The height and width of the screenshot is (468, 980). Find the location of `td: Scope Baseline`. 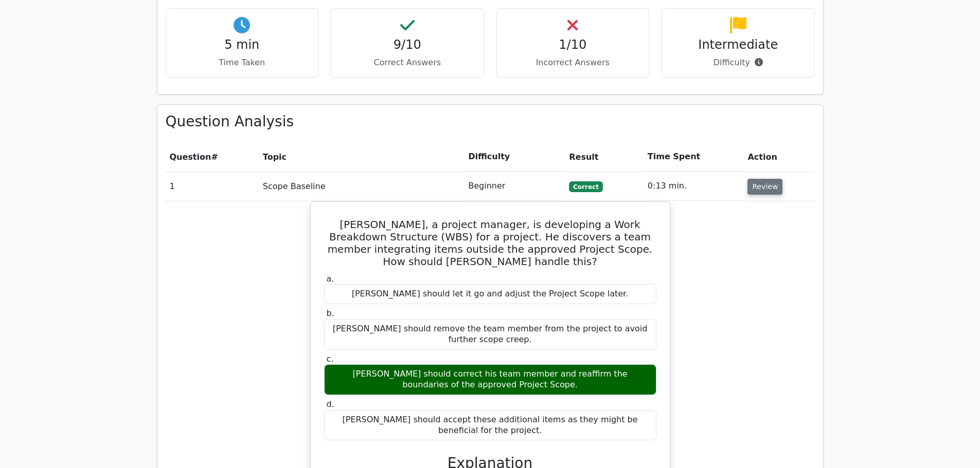

td: Scope Baseline is located at coordinates (361, 186).